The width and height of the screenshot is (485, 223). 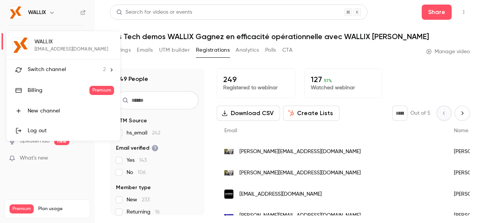 What do you see at coordinates (102, 90) in the screenshot?
I see `span: Premium` at bounding box center [102, 90].